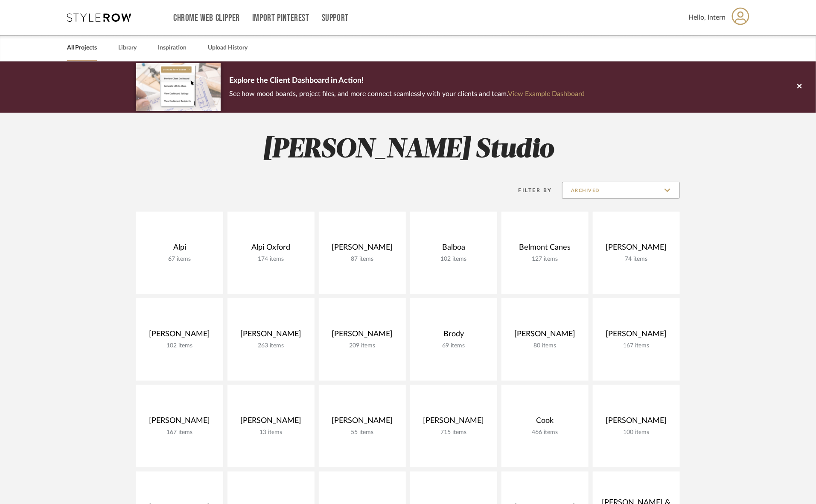 The image size is (816, 504). Describe the element at coordinates (545, 422) in the screenshot. I see `div: Cook` at that location.